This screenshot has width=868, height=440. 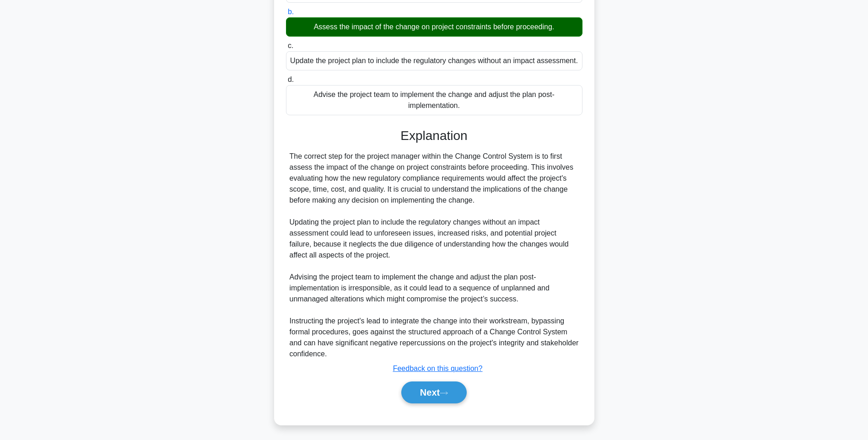 What do you see at coordinates (434, 100) in the screenshot?
I see `div: Advise the project team to implement the change and adjust the plan post-implementation.` at bounding box center [434, 100].